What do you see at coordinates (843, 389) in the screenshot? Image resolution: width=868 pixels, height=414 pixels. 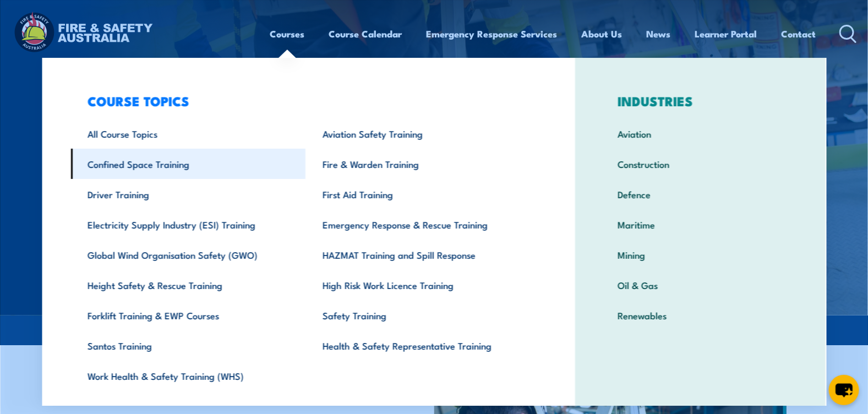 I see `button: chat-button` at bounding box center [843, 389].